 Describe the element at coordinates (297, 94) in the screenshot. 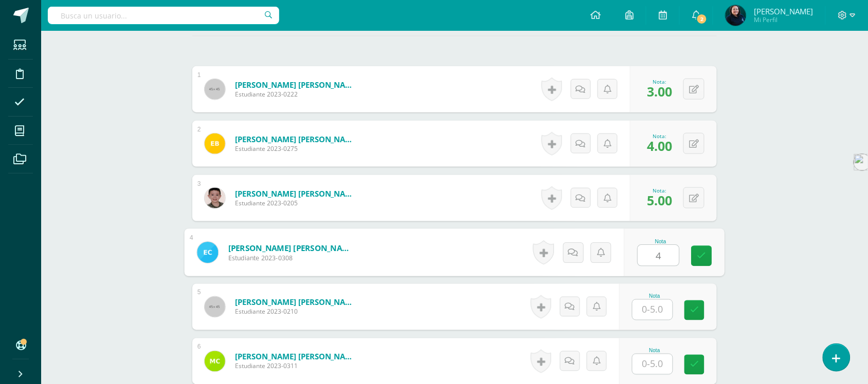

I see `span: Estudiante 2023-0222` at that location.